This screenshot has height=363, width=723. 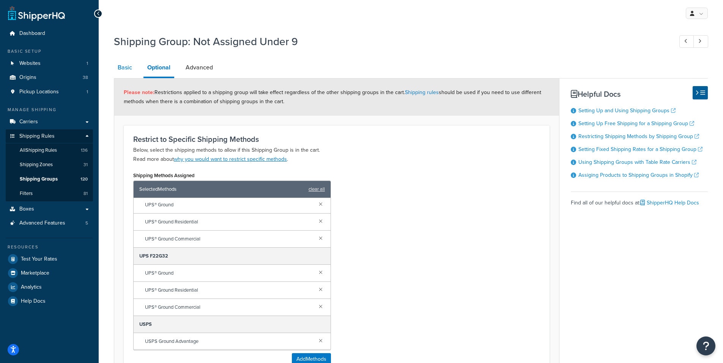 What do you see at coordinates (638, 175) in the screenshot?
I see `a: Assiging Products to Shipping Groups in Shopify` at bounding box center [638, 175].